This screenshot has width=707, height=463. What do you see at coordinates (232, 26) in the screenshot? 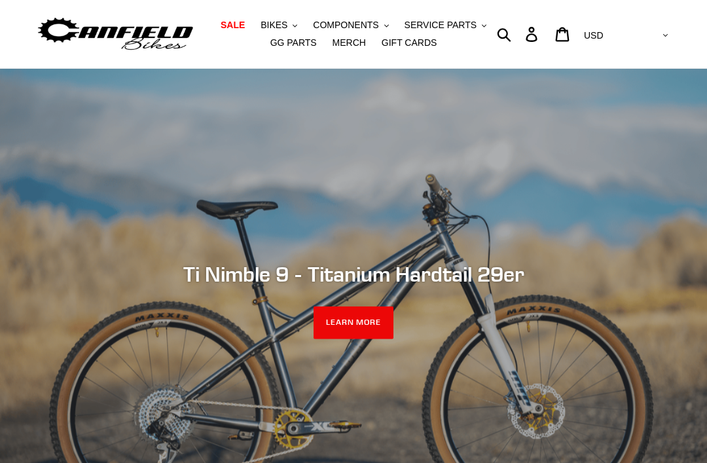
I see `a: SALE` at bounding box center [232, 26].